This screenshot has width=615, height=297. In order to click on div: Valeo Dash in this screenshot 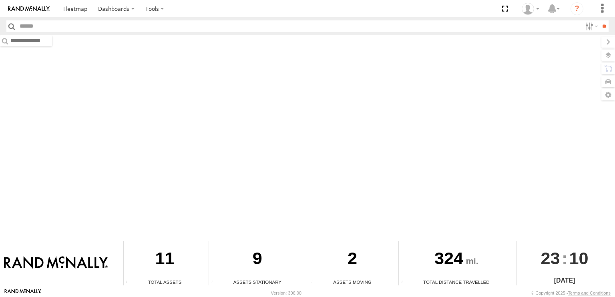, I will do `click(530, 9)`.